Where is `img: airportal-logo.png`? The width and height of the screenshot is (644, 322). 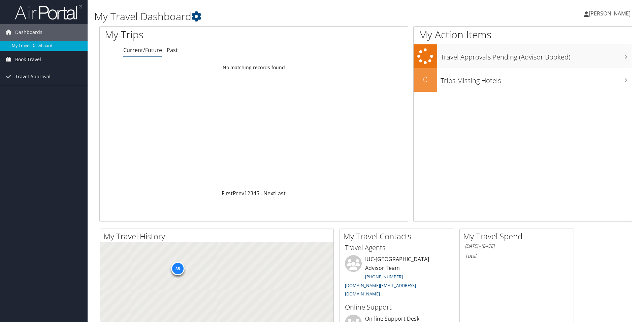
img: airportal-logo.png is located at coordinates (49, 12).